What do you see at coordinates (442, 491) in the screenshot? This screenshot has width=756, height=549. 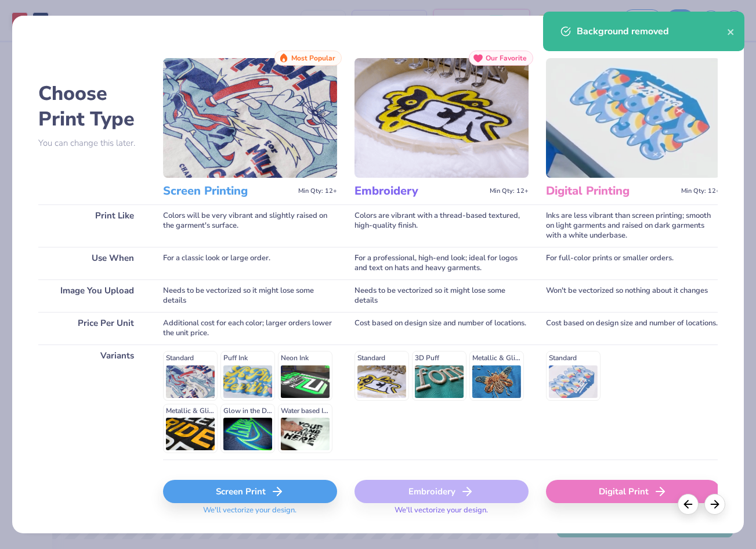 I see `div: Embroidery` at bounding box center [442, 491].